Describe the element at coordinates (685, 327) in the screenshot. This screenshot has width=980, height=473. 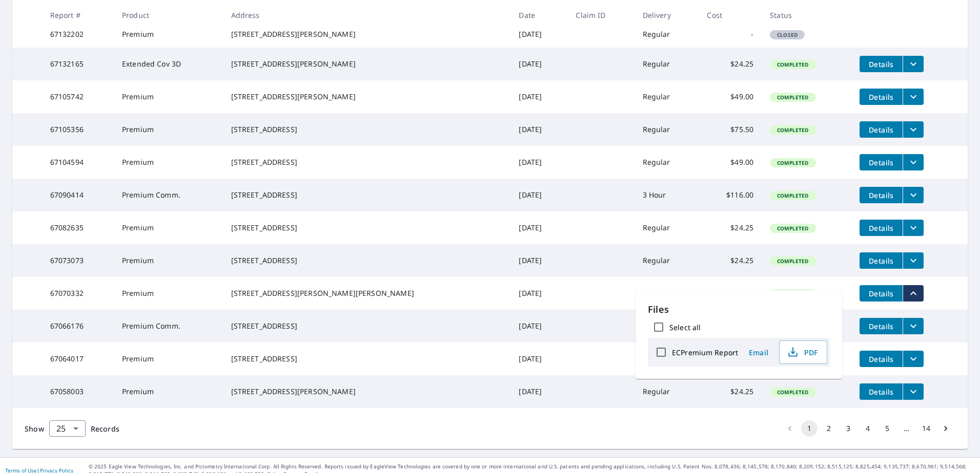
I see `label: Select all` at that location.